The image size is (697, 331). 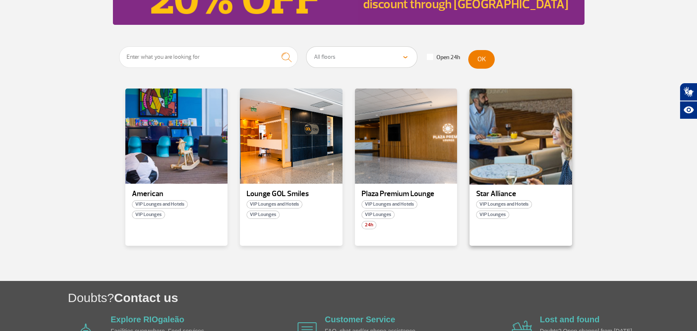 What do you see at coordinates (406, 194) in the screenshot?
I see `p: Plaza Premium Lounge` at bounding box center [406, 194].